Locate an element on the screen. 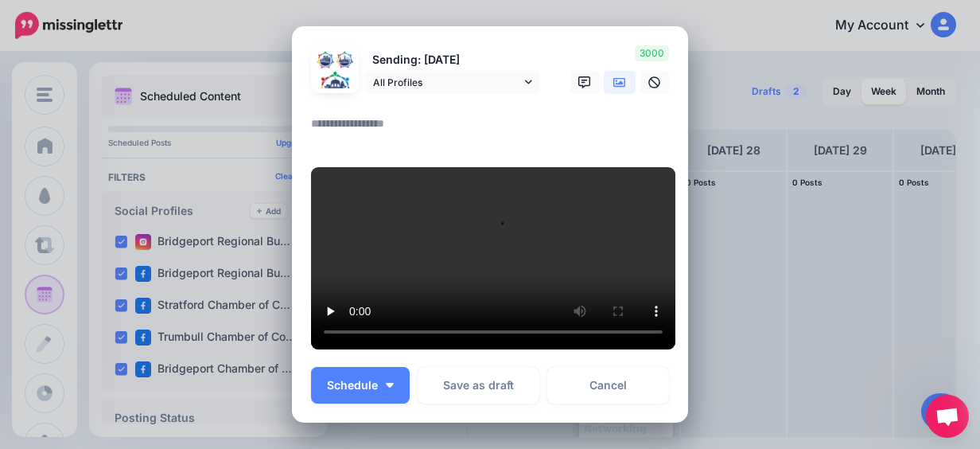  img: 308473372_407848838198388_3303732314664761860_n-bsa150620.png is located at coordinates (335, 88).